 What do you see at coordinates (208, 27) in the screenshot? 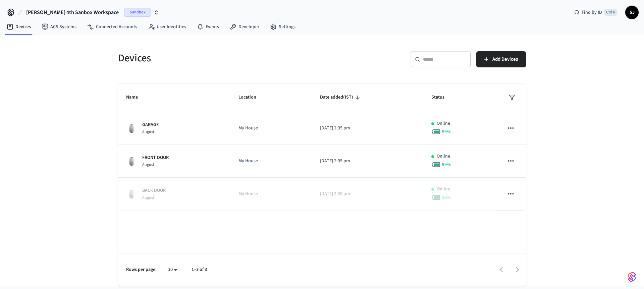
I see `a: Events` at bounding box center [208, 27].